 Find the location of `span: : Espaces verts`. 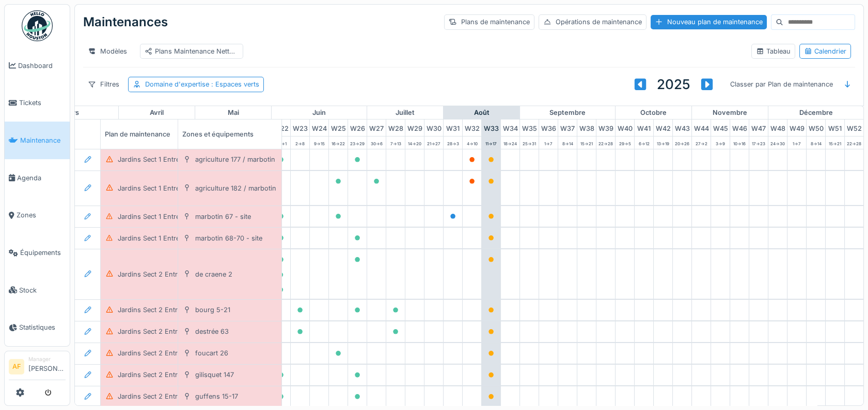

span: : Espaces verts is located at coordinates (234, 84).